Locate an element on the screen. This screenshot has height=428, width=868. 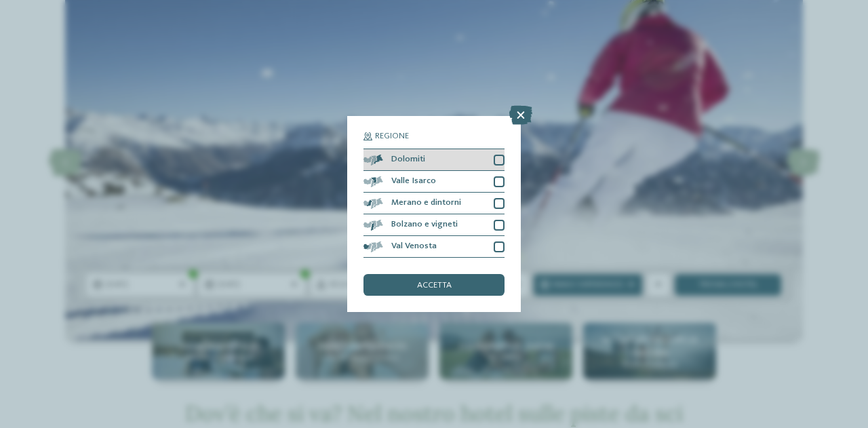
span: Merano e dintorni is located at coordinates (426, 203).